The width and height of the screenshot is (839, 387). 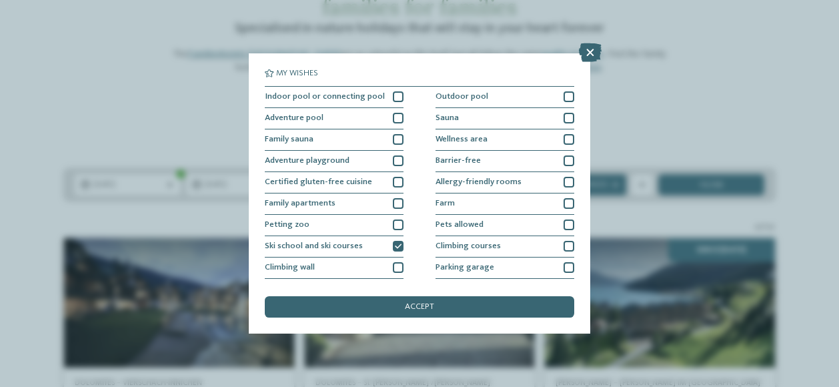 What do you see at coordinates (458, 161) in the screenshot?
I see `span: Barrier-free` at bounding box center [458, 161].